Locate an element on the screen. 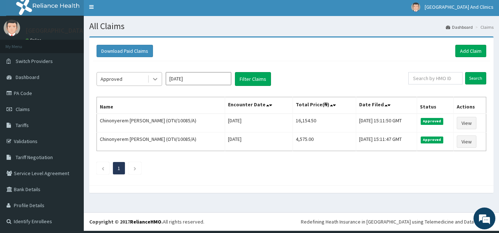 This screenshot has height=233, width=499. a: Dashboard is located at coordinates (459, 27).